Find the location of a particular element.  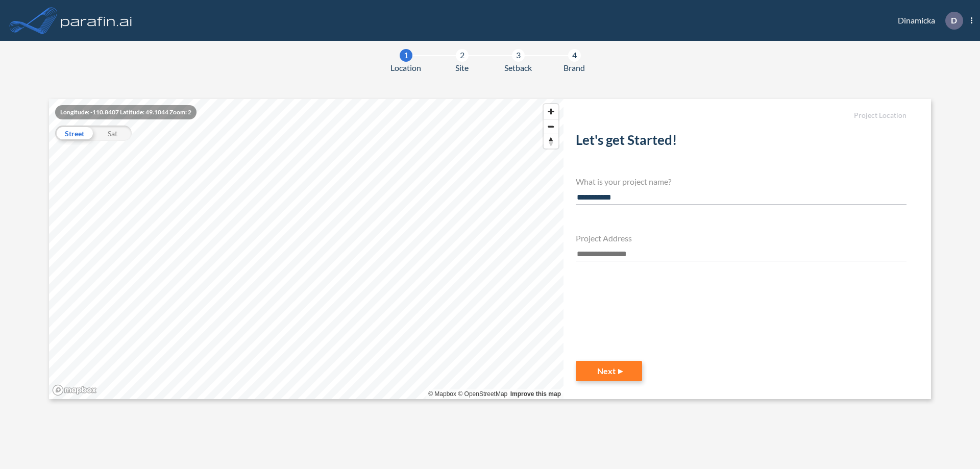

a: Mapbox homepage is located at coordinates (75, 391).